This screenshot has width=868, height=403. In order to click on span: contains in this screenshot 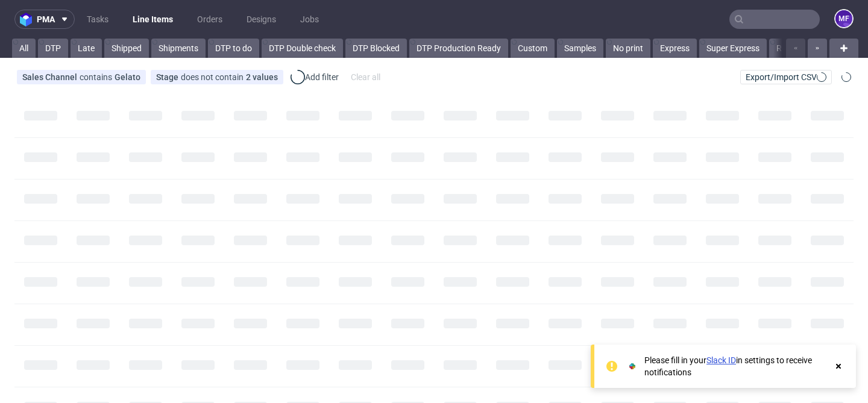, I will do `click(97, 77)`.